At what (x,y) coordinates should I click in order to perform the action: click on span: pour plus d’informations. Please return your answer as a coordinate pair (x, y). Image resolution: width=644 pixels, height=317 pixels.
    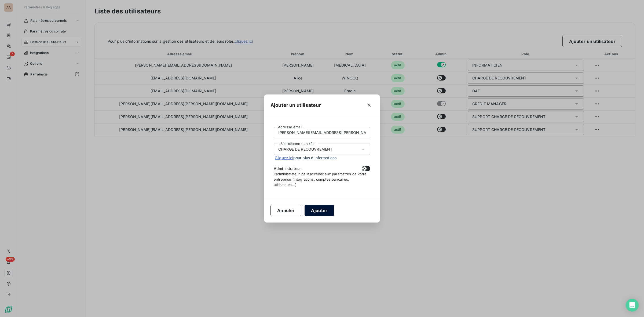
    Looking at the image, I should click on (305, 158).